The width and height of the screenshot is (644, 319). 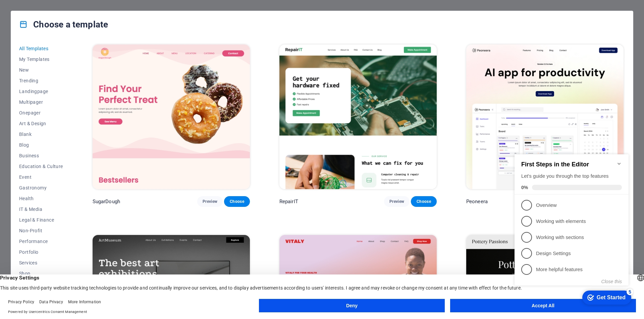 I want to click on li: Design Settings, so click(x=59, y=109).